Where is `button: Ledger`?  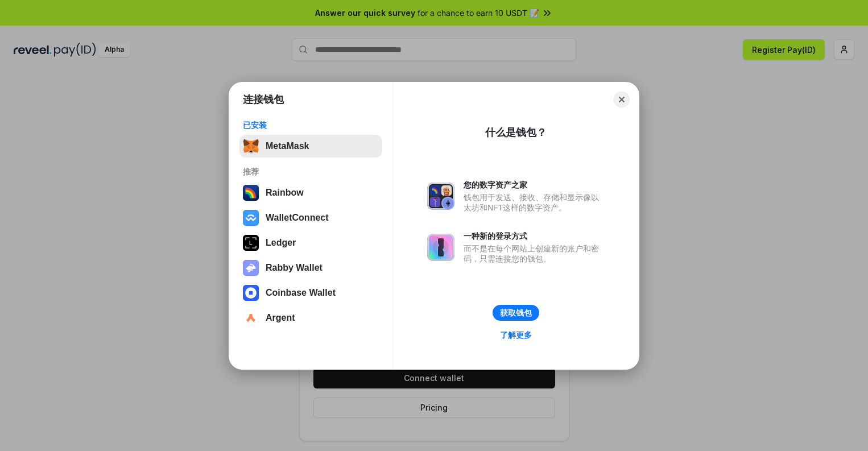
button: Ledger is located at coordinates (311, 243).